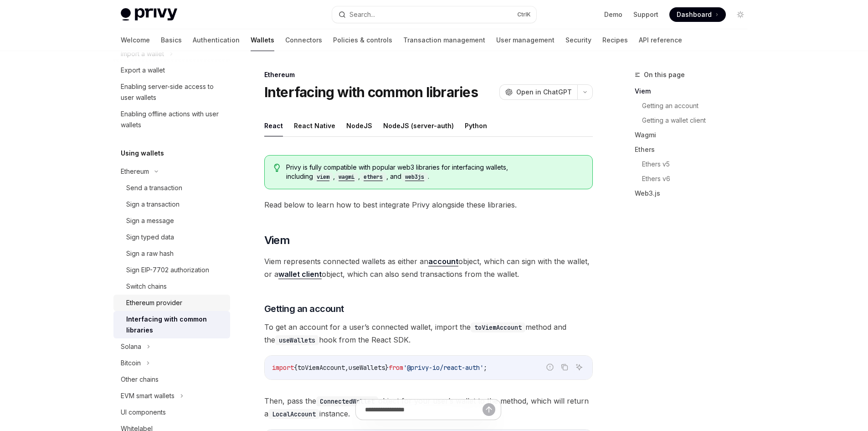 The image size is (868, 431). I want to click on span: Ctrl K, so click(524, 15).